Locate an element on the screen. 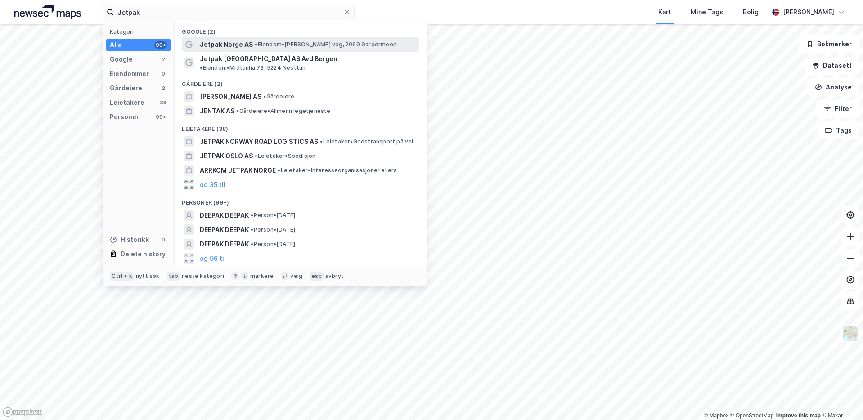 Image resolution: width=863 pixels, height=420 pixels. div: neste kategori is located at coordinates (203, 276).